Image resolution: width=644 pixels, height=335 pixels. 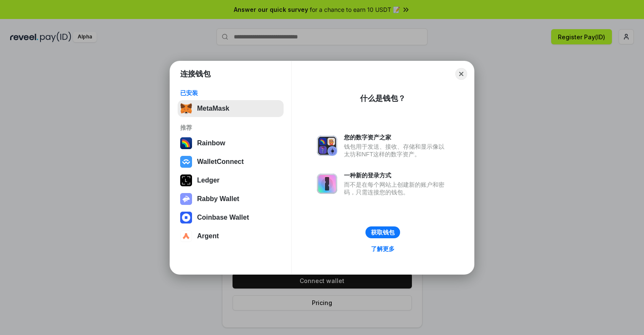 I want to click on a: 了解更多, so click(x=383, y=249).